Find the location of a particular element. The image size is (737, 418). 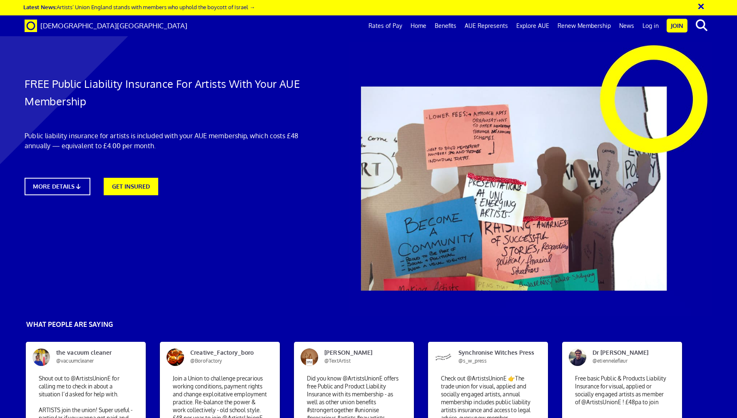

a: Benefits is located at coordinates (446, 26).